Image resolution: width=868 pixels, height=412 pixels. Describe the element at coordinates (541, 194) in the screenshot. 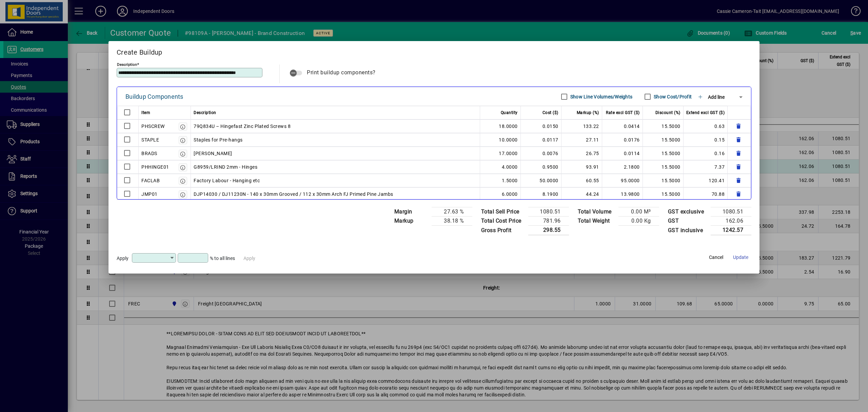

I see `div: 8.1900` at that location.